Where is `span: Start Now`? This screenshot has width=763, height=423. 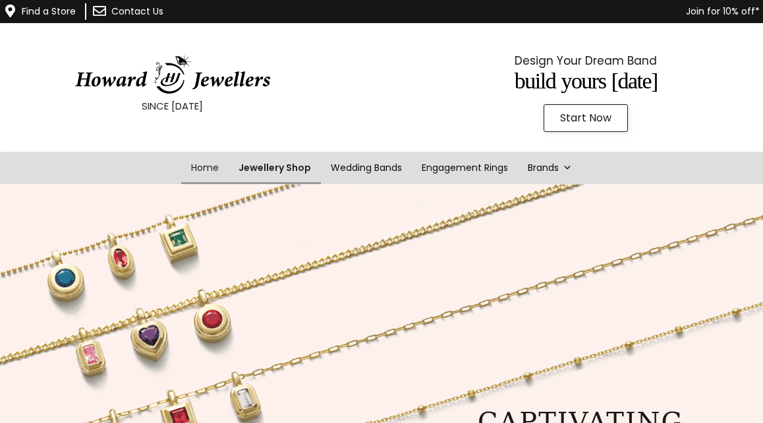 span: Start Now is located at coordinates (586, 118).